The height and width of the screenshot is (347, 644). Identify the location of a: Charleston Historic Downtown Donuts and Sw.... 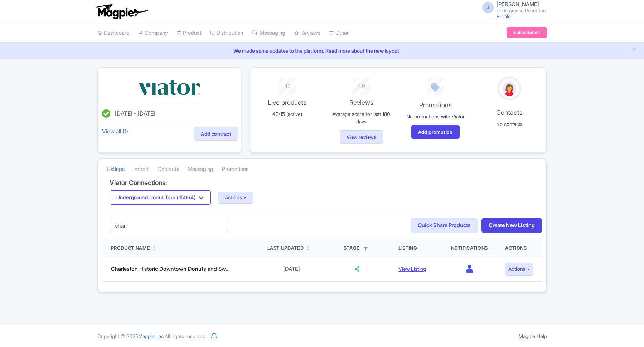
(170, 268).